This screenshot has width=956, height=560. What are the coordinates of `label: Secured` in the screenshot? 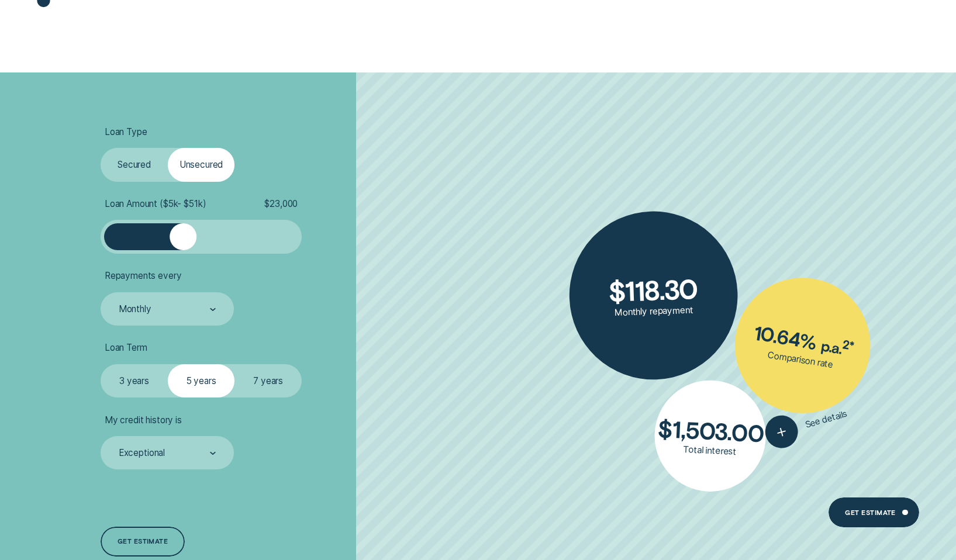 It's located at (134, 164).